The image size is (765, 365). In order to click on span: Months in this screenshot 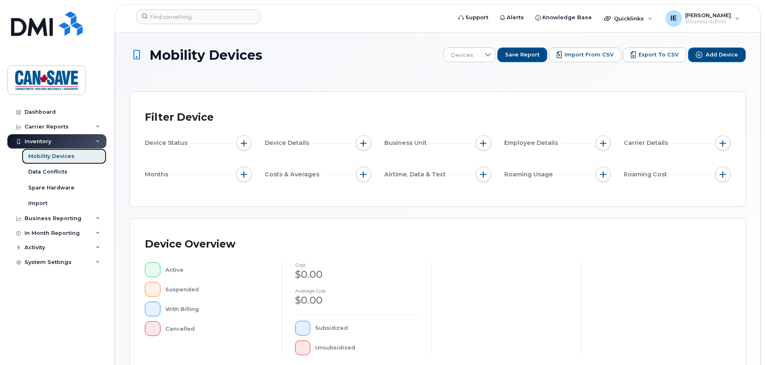, I will do `click(158, 174)`.